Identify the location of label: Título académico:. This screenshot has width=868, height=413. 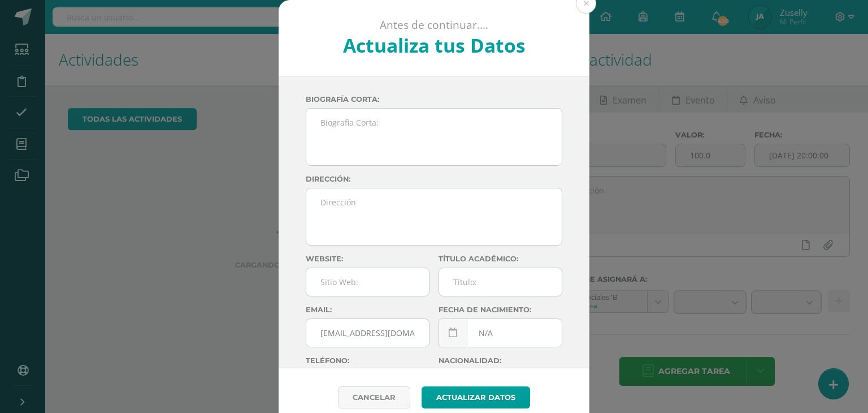
(500, 259).